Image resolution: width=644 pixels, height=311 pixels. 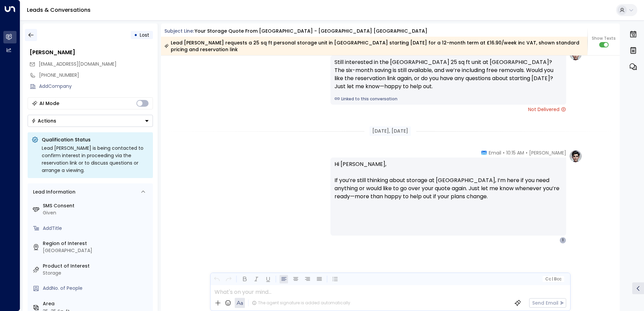 What do you see at coordinates (90, 121) in the screenshot?
I see `div: Button group with a nested menu` at bounding box center [90, 121].